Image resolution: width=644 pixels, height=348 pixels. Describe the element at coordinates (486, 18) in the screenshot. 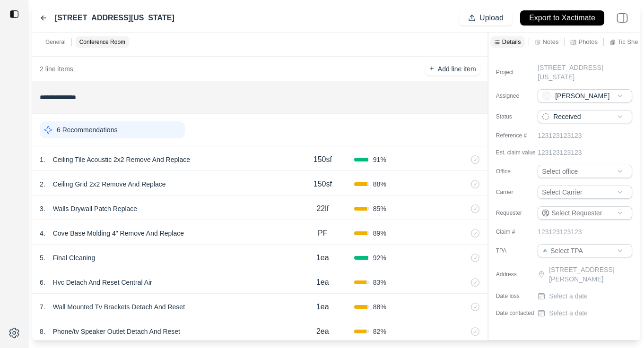

I see `button: Upload` at that location.